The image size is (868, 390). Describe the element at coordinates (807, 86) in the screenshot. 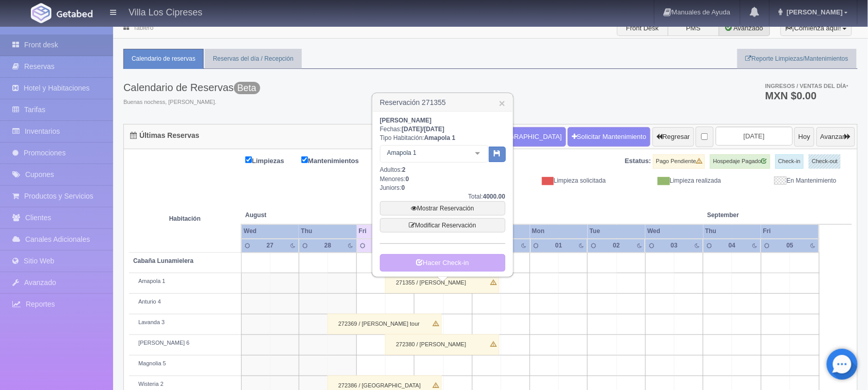

I see `span: Ingresos / Ventas del día` at that location.